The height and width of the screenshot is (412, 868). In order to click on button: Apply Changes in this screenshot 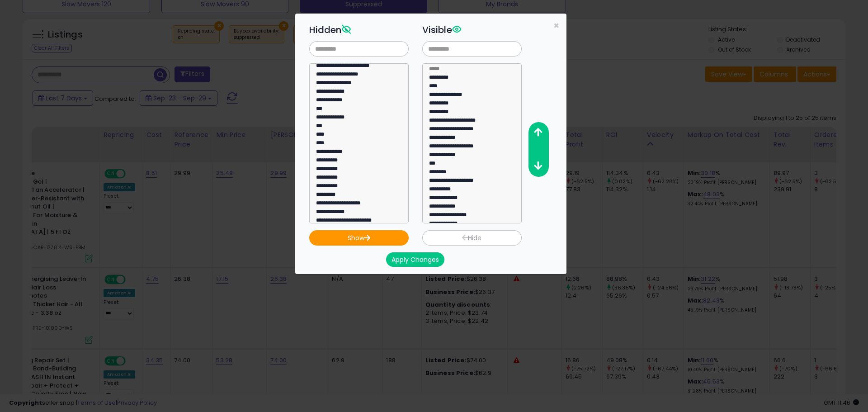, I will do `click(415, 260)`.